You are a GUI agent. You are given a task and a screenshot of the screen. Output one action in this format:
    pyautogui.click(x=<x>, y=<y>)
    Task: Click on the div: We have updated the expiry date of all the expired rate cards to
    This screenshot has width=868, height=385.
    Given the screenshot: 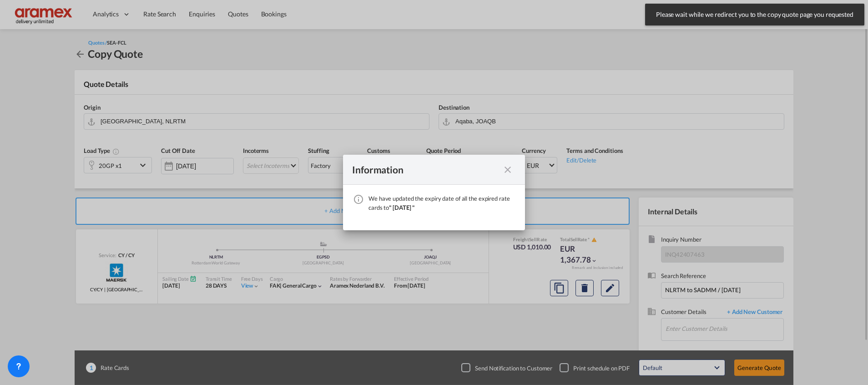 What is the action you would take?
    pyautogui.click(x=442, y=203)
    